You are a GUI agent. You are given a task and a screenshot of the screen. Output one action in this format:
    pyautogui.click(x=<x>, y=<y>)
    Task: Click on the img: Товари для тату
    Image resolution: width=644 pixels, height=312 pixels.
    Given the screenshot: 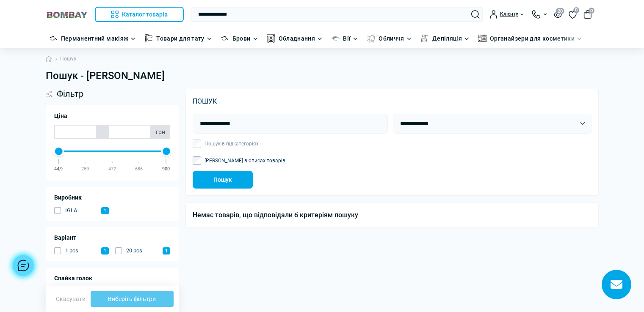 What is the action you would take?
    pyautogui.click(x=149, y=39)
    